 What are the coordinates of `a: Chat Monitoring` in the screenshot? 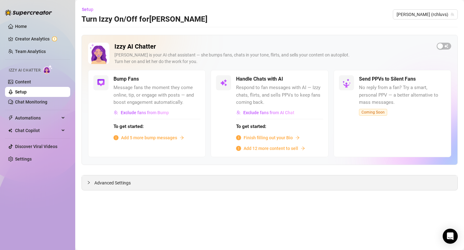 It's located at (31, 102).